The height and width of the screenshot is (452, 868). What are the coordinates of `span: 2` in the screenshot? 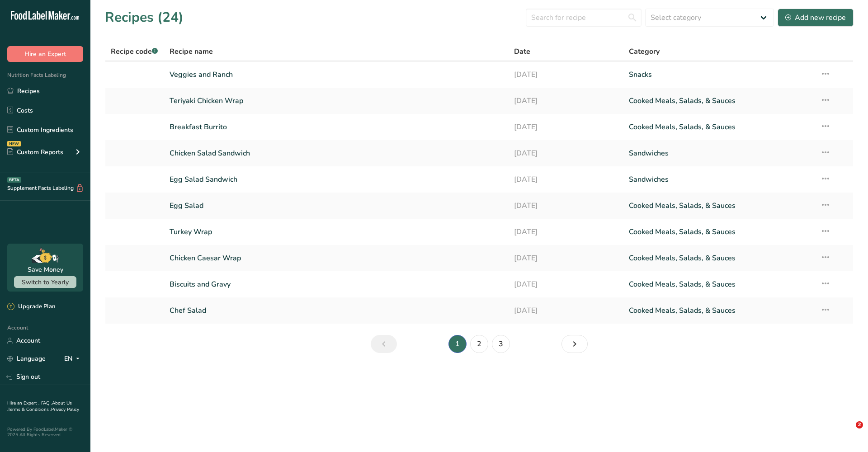 It's located at (859, 425).